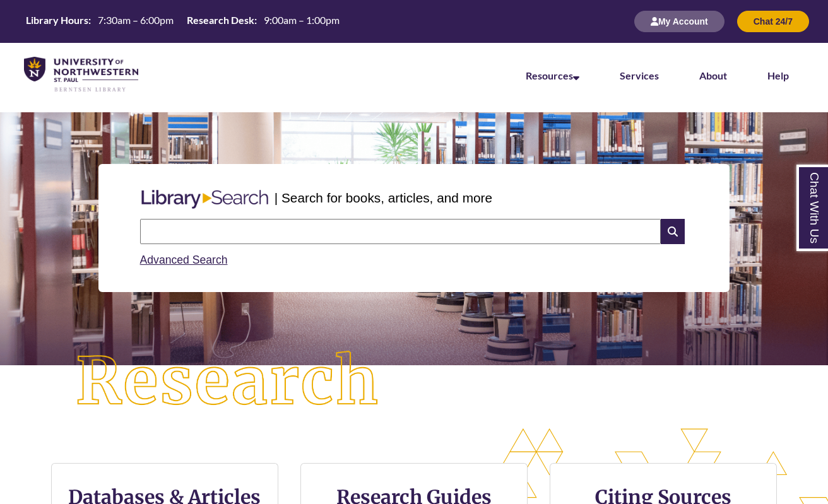  What do you see at coordinates (228, 381) in the screenshot?
I see `img: Research` at bounding box center [228, 381].